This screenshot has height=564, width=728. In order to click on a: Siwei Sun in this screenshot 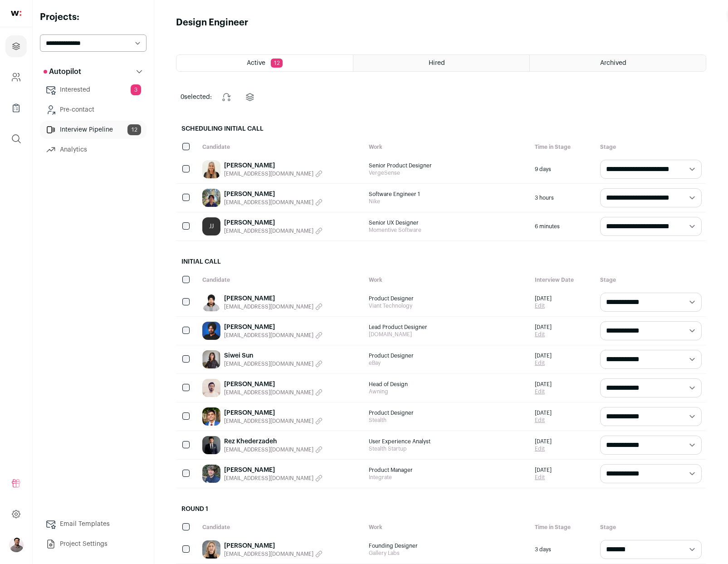, I will do `click(273, 355)`.